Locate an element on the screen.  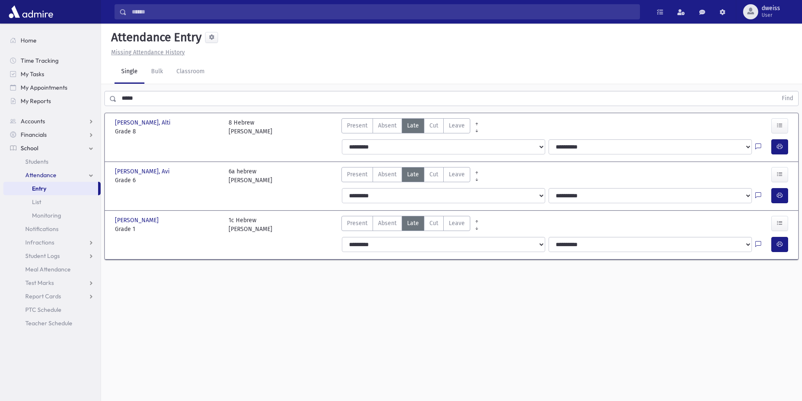
span: Meal Attendance is located at coordinates (48, 269).